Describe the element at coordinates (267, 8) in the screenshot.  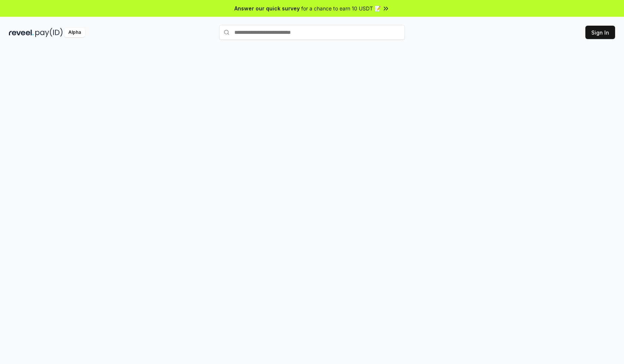
I see `span: Answer our quick survey` at that location.